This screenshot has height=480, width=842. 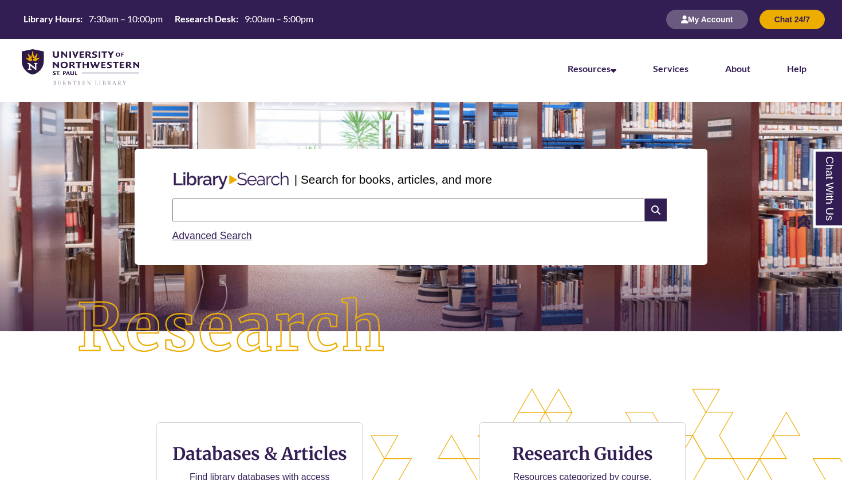 What do you see at coordinates (796, 68) in the screenshot?
I see `a: Help` at bounding box center [796, 68].